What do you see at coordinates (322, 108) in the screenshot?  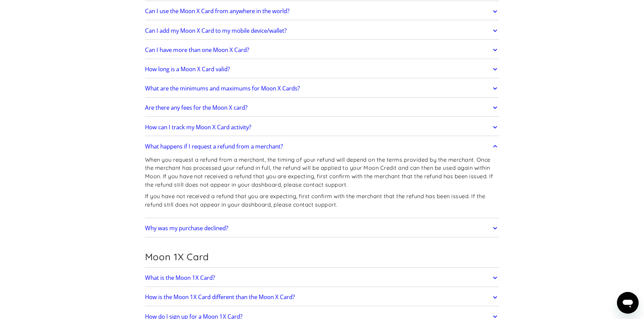 I see `a: Are there any fees for the Moon X card?` at bounding box center [322, 108].